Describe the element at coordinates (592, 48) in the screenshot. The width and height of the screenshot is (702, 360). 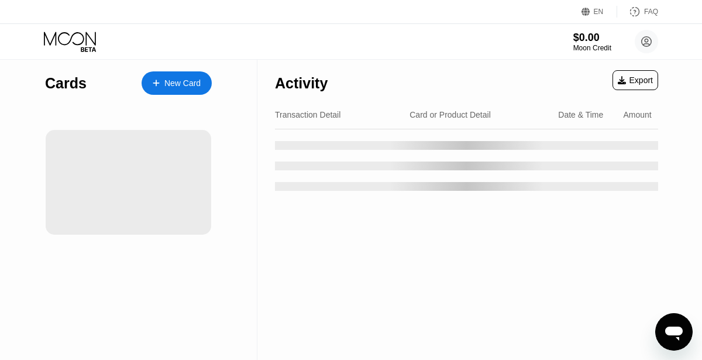
I see `div: Moon Credit` at that location.